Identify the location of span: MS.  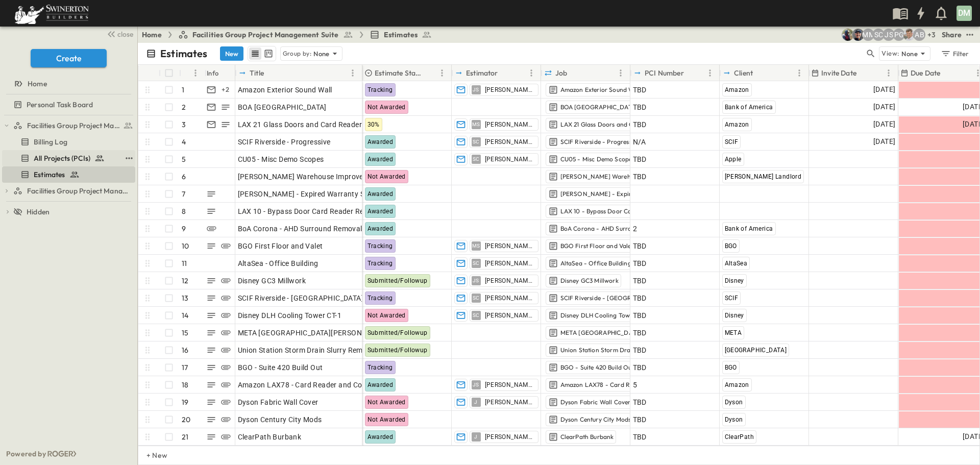
(476, 124).